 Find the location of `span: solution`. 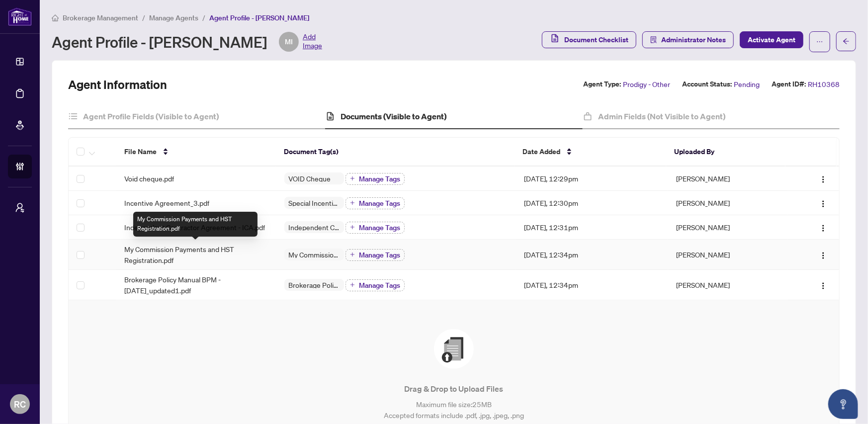

span: solution is located at coordinates (654, 40).